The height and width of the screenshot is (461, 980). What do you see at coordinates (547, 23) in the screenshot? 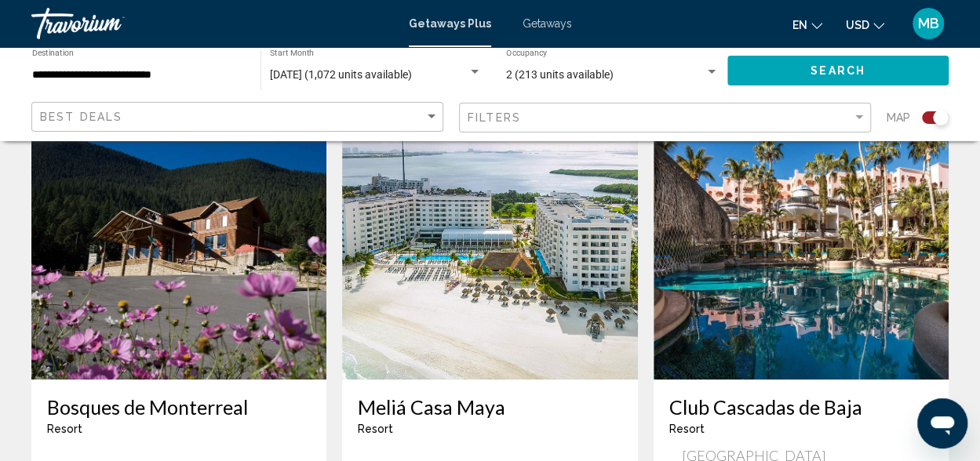
I see `a: Getaways` at bounding box center [547, 23].